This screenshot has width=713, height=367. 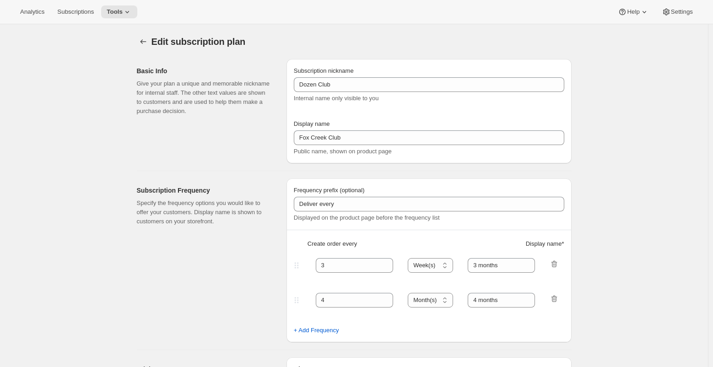 I want to click on span: Display name *, so click(x=545, y=244).